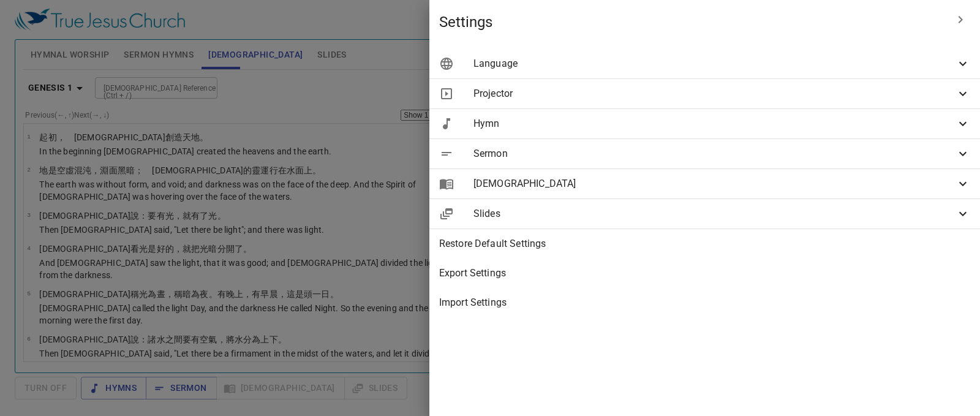  Describe the element at coordinates (714, 154) in the screenshot. I see `span: Sermon` at that location.